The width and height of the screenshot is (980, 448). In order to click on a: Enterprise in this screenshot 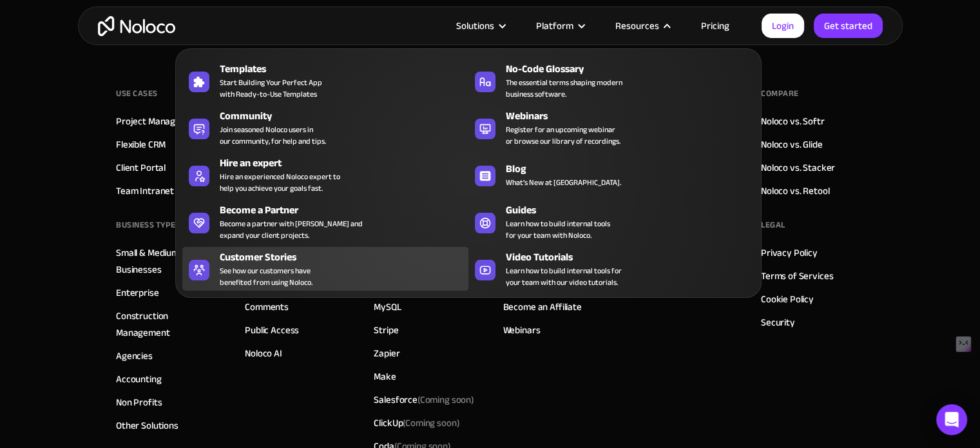, I will do `click(138, 292)`.